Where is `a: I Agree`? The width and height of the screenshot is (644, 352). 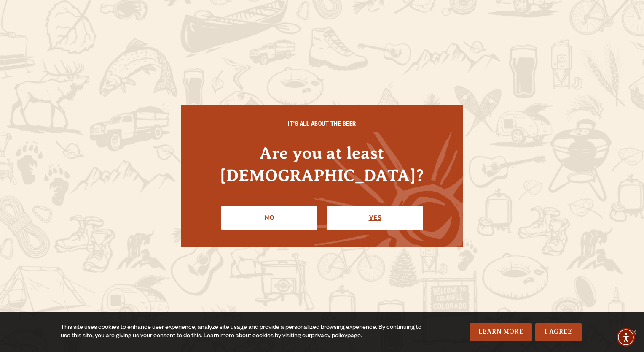 a: I Agree is located at coordinates (558, 332).